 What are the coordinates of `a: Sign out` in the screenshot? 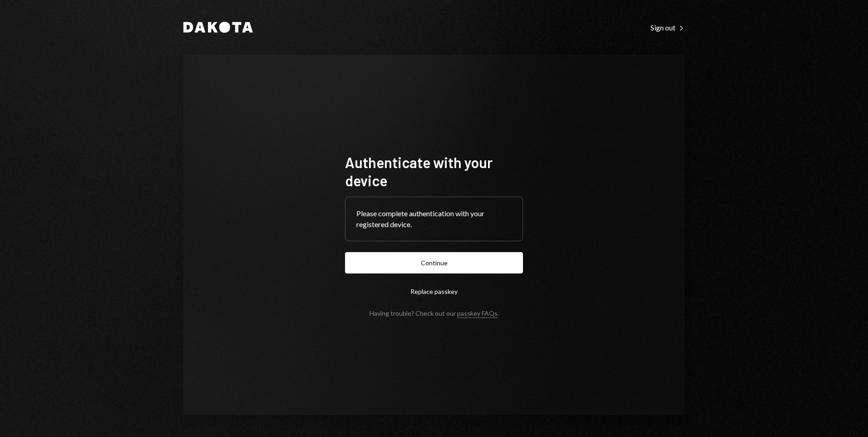 It's located at (668, 27).